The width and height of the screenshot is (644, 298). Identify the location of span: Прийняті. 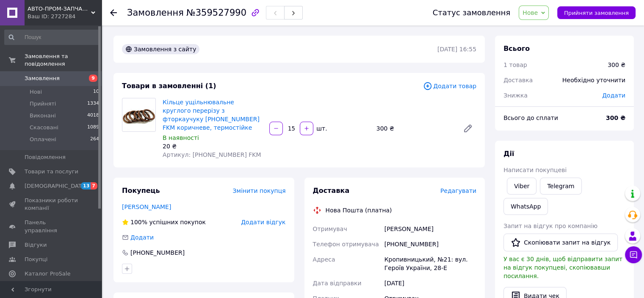
(43, 104).